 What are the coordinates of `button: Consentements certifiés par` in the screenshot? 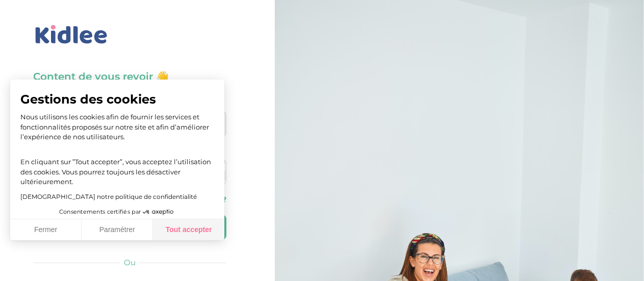 It's located at (117, 213).